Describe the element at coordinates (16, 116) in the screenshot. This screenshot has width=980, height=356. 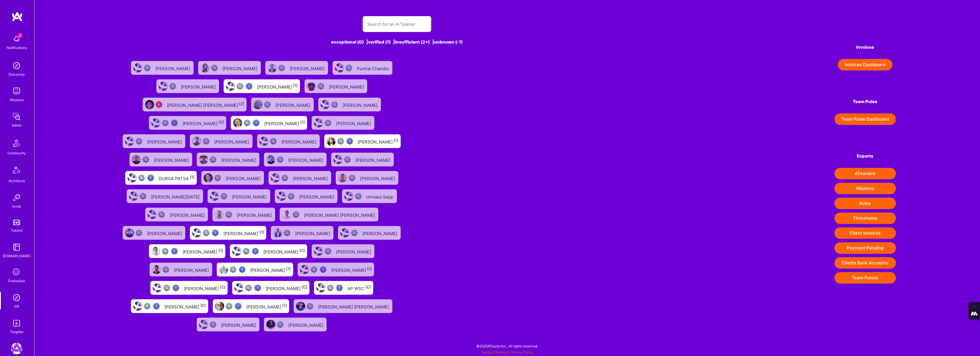
I see `img: admin teamwork` at that location.